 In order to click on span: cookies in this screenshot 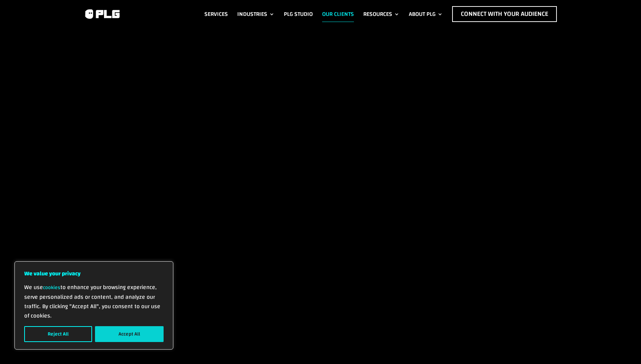, I will do `click(51, 288)`.